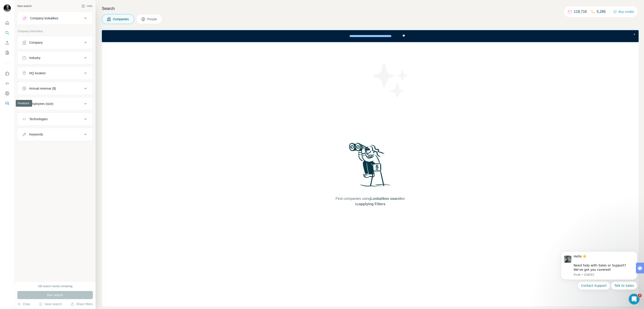  I want to click on button: Keywords, so click(55, 135).